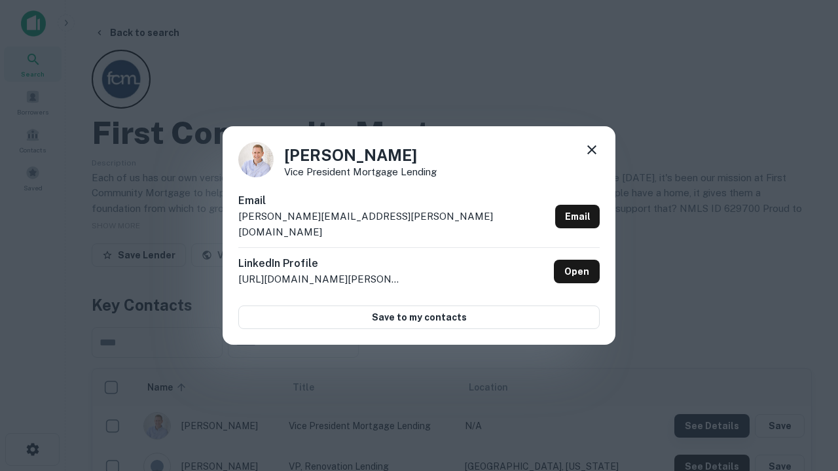 This screenshot has height=471, width=838. Describe the element at coordinates (360, 172) in the screenshot. I see `p: Vice President Mortgage Lending` at that location.